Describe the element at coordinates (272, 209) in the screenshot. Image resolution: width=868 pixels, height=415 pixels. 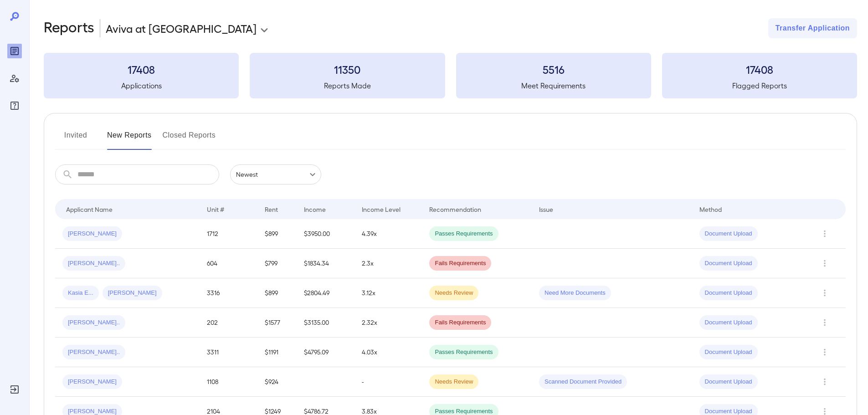
I see `div: Rent` at that location.